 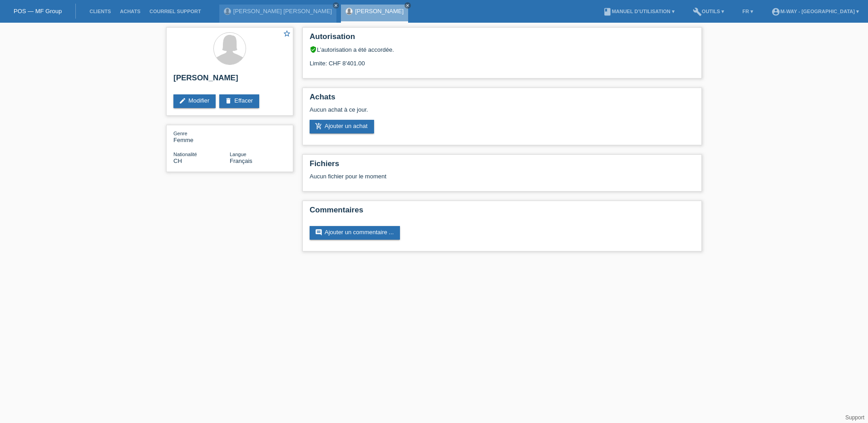 I want to click on span: Nationalité, so click(x=185, y=155).